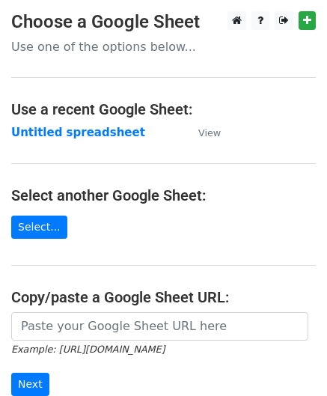 Image resolution: width=327 pixels, height=396 pixels. Describe the element at coordinates (159, 326) in the screenshot. I see `input: Paste your Google Sheet URL here` at that location.